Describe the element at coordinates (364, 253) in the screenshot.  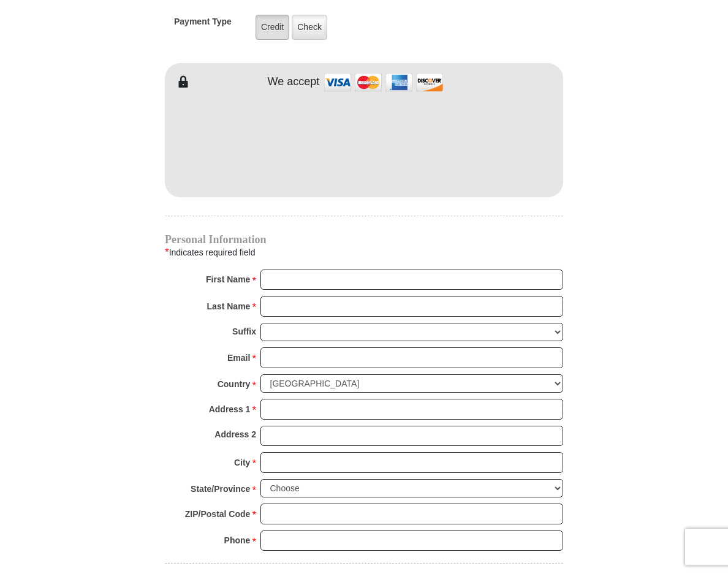
I see `div: Indicates required field` at that location.